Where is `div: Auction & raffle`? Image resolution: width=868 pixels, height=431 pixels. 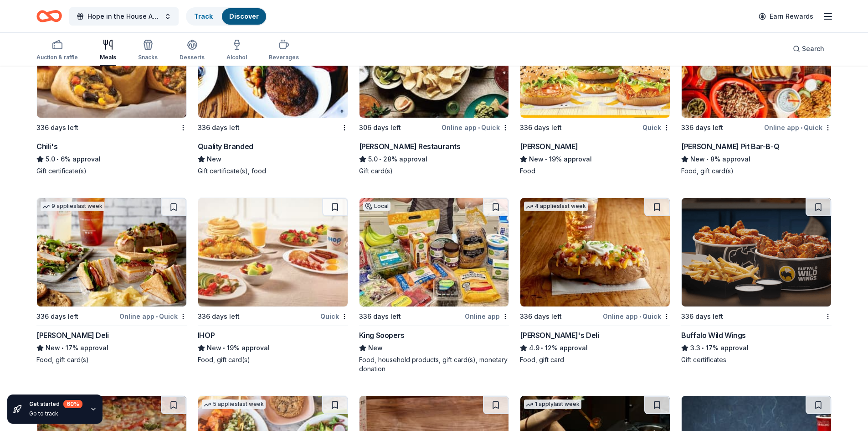 div: Auction & raffle is located at coordinates (57, 58).